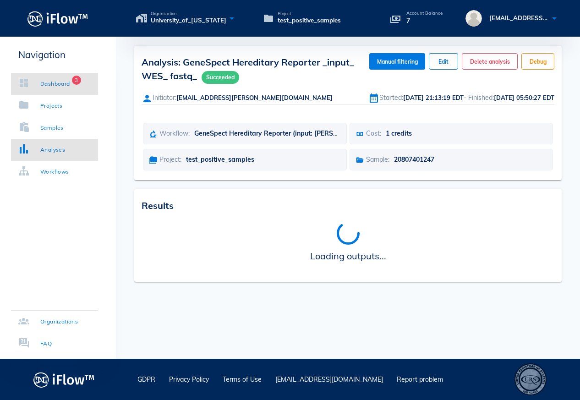 This screenshot has width=580, height=400. Describe the element at coordinates (55, 55) in the screenshot. I see `p: Navigation` at that location.